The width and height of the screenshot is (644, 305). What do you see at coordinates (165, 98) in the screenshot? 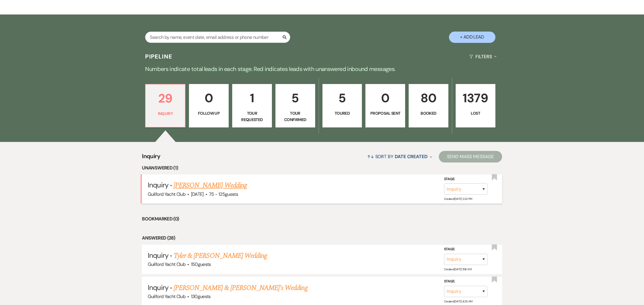
I see `p: 29` at bounding box center [165, 98].